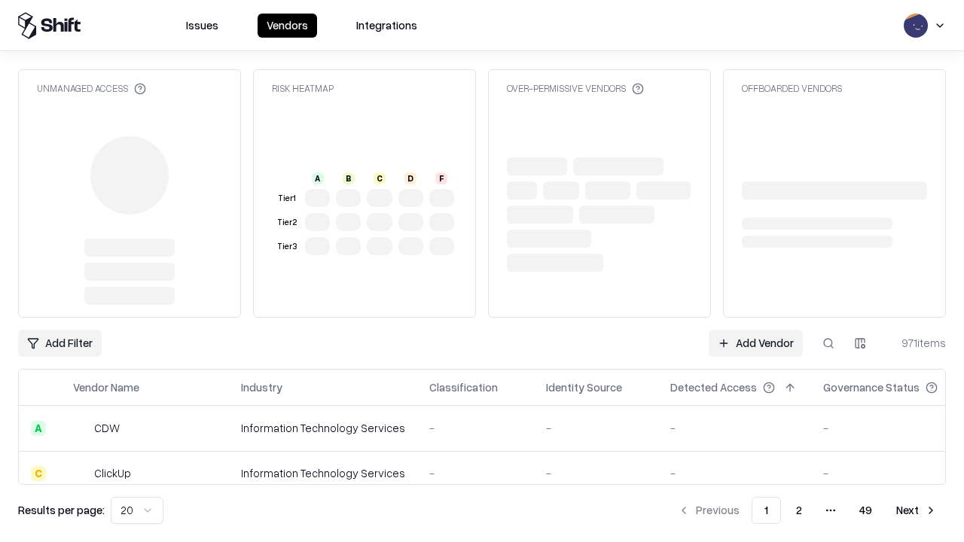 This screenshot has height=542, width=964. Describe the element at coordinates (916, 511) in the screenshot. I see `button: Next` at that location.